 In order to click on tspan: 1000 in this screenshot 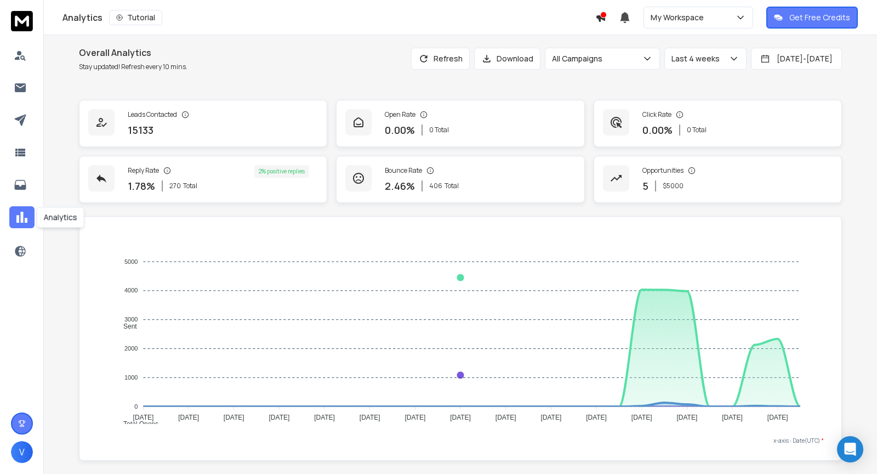, I will do `click(131, 377)`.